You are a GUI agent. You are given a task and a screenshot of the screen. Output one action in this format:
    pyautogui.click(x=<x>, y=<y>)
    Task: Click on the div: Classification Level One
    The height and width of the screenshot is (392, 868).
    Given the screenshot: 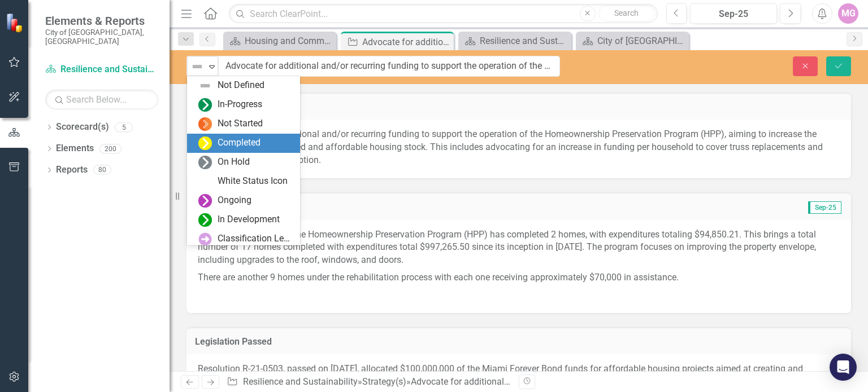 What is the action you would take?
    pyautogui.click(x=255, y=239)
    